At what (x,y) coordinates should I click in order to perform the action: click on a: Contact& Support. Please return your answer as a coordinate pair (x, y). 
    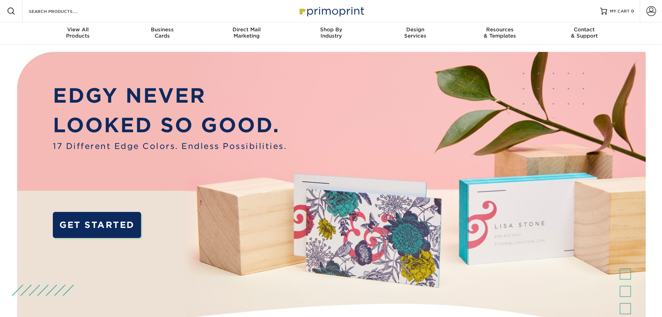
    Looking at the image, I should click on (584, 33).